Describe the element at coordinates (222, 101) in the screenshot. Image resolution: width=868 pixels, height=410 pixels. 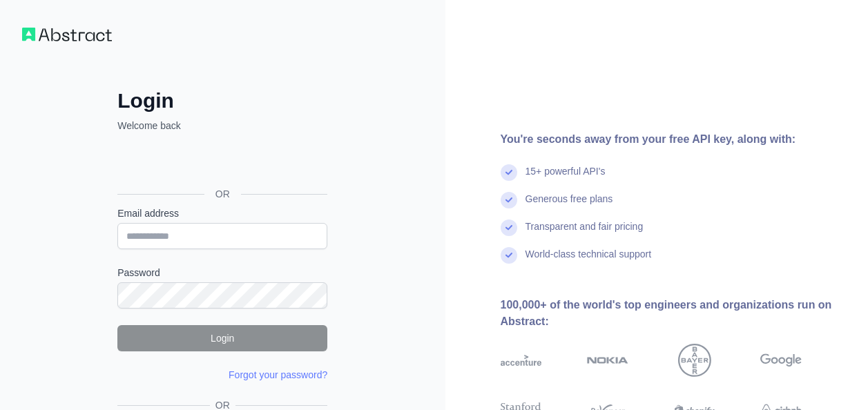
I see `h2: Login` at that location.